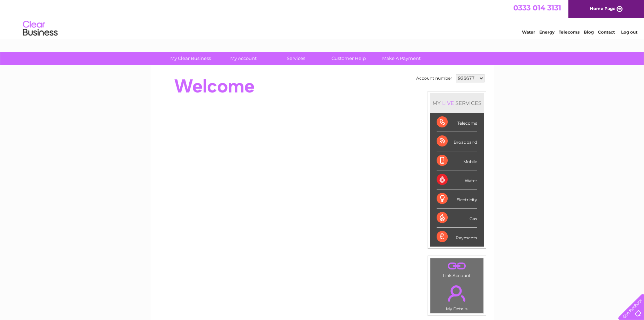 Image resolution: width=644 pixels, height=320 pixels. I want to click on a: My Clear Business, so click(190, 58).